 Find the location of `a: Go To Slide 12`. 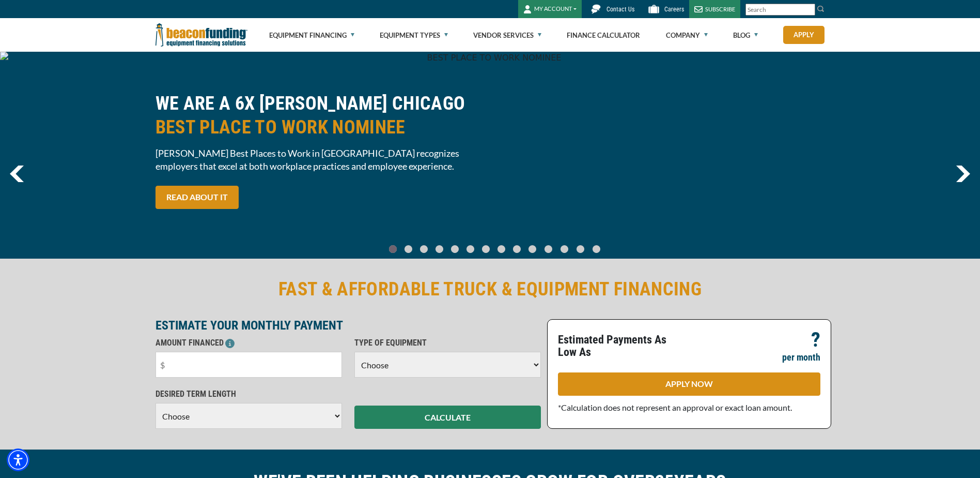

a: Go To Slide 12 is located at coordinates (580, 249).